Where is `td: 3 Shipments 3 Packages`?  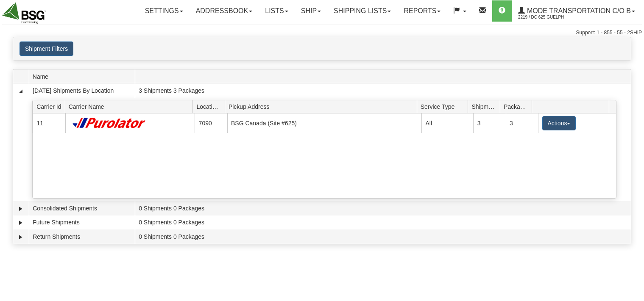
td: 3 Shipments 3 Packages is located at coordinates (383, 90).